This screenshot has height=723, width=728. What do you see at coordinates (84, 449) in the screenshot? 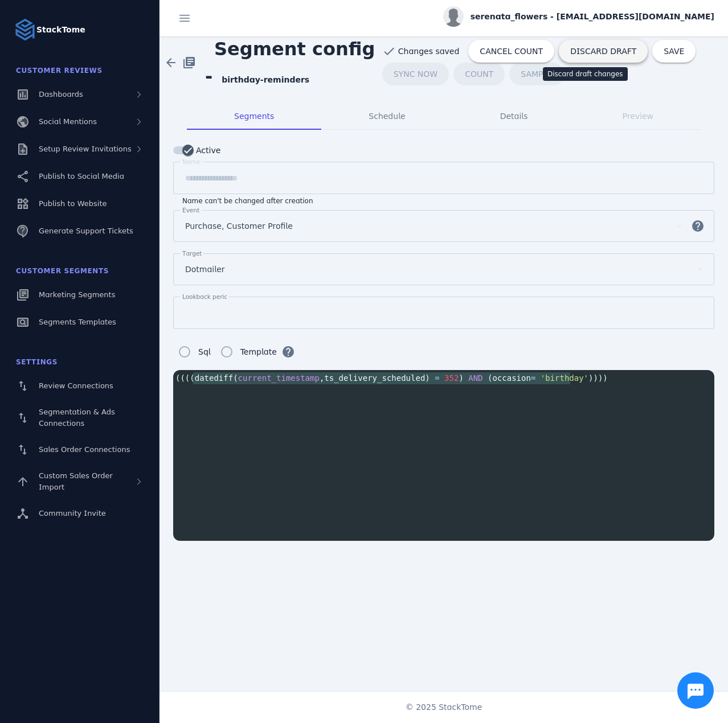
I see `span: Sales Order Connections` at bounding box center [84, 449].